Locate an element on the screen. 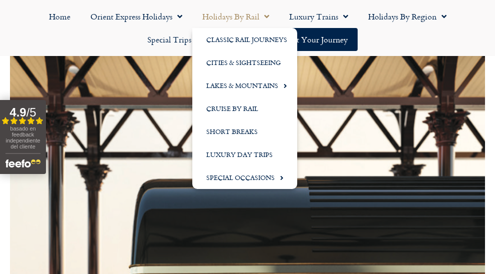 The image size is (495, 274). a: Short Breaks is located at coordinates (245, 131).